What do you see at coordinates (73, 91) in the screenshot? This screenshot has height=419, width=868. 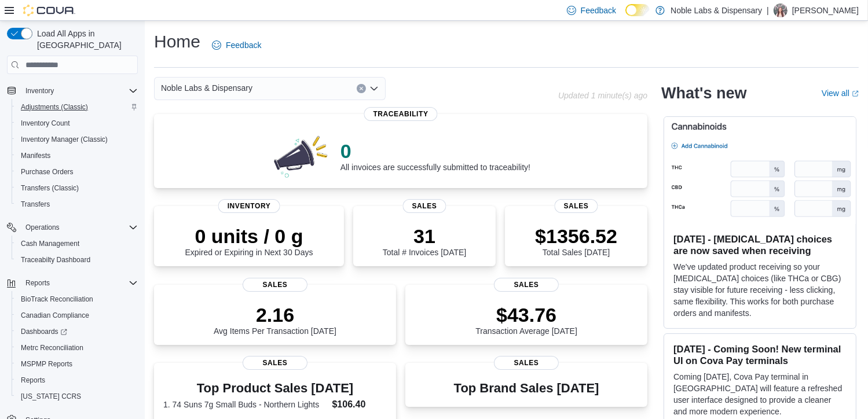 I see `button: Inventory` at bounding box center [73, 91].